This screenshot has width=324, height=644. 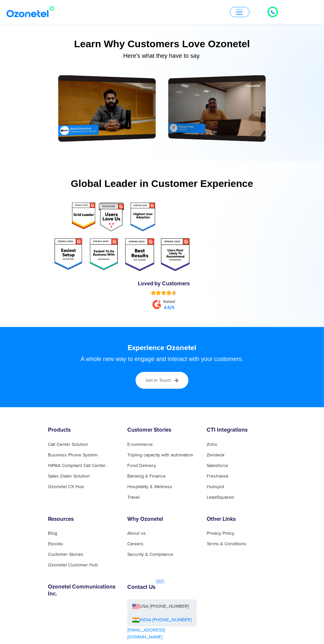 What do you see at coordinates (218, 476) in the screenshot?
I see `a: Freshdesk` at bounding box center [218, 476].